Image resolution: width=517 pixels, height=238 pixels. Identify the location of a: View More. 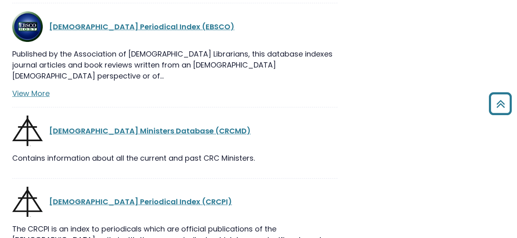
(31, 93).